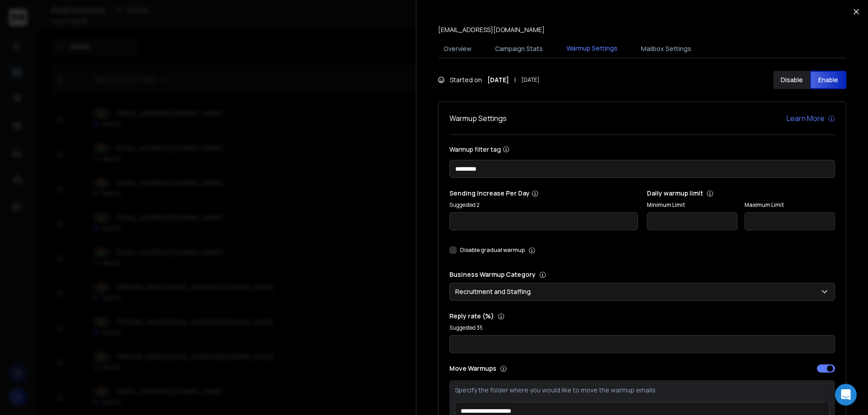 The height and width of the screenshot is (415, 868). What do you see at coordinates (642, 390) in the screenshot?
I see `p: Specify the folder where you would like to move the warmup emails.` at bounding box center [642, 390].